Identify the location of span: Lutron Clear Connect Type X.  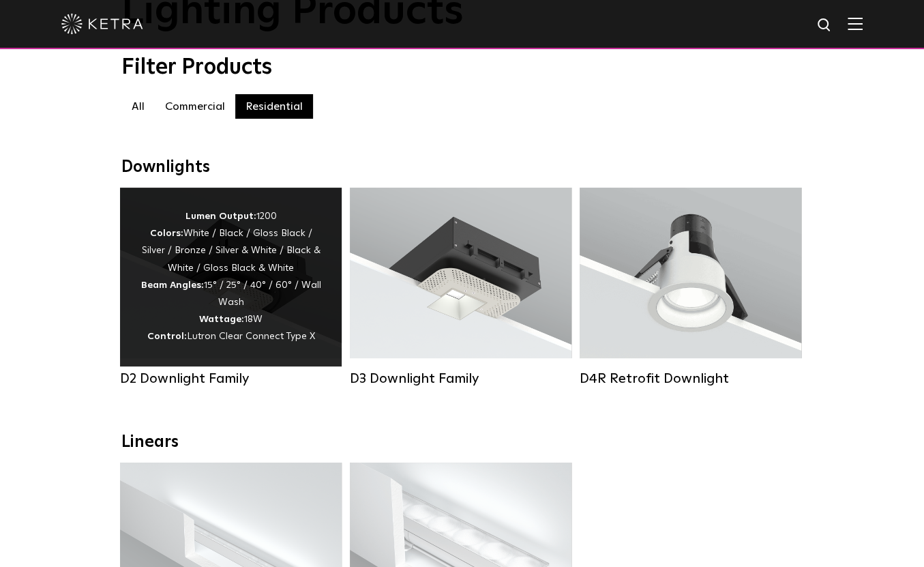
(251, 336).